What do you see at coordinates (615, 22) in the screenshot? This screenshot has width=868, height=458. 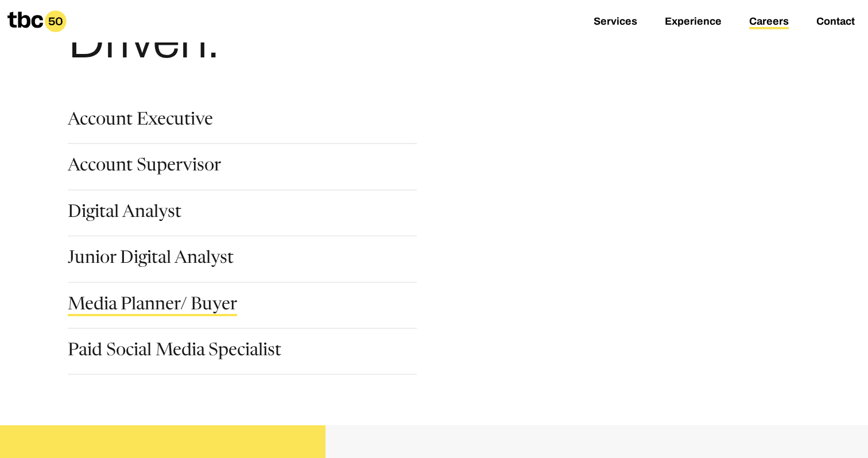 I see `a: Services` at bounding box center [615, 22].